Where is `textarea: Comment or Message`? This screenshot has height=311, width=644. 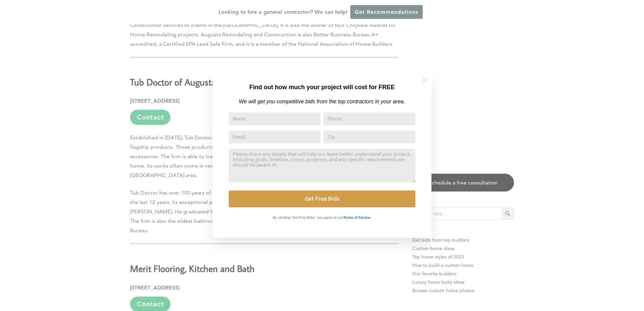
textarea: Comment or Message is located at coordinates (322, 166).